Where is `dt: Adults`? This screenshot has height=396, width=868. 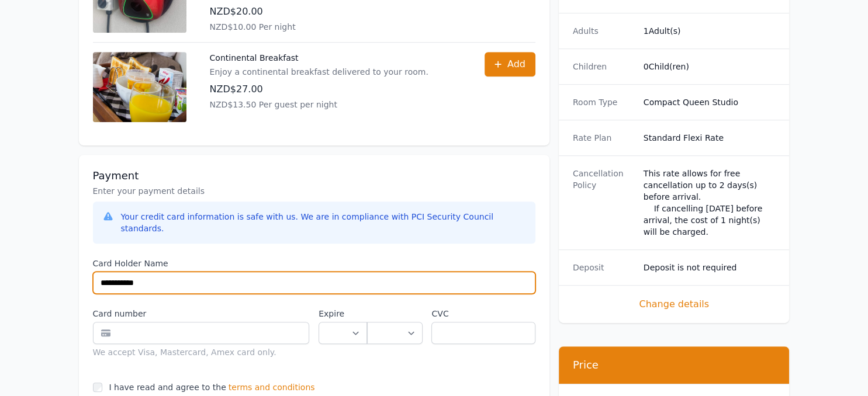 dt: Adults is located at coordinates (603, 31).